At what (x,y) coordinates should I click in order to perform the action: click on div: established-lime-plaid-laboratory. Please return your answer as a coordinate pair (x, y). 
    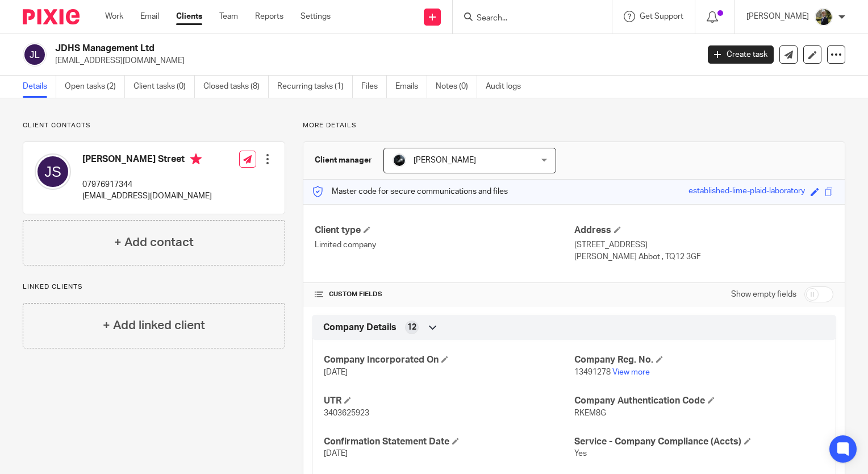
    Looking at the image, I should click on (746, 192).